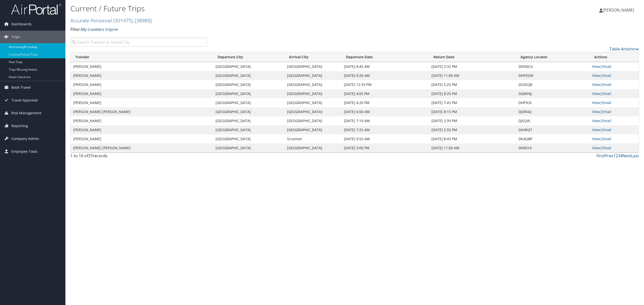  What do you see at coordinates (553, 130) in the screenshot?
I see `td: DK4RQT` at bounding box center [553, 130].